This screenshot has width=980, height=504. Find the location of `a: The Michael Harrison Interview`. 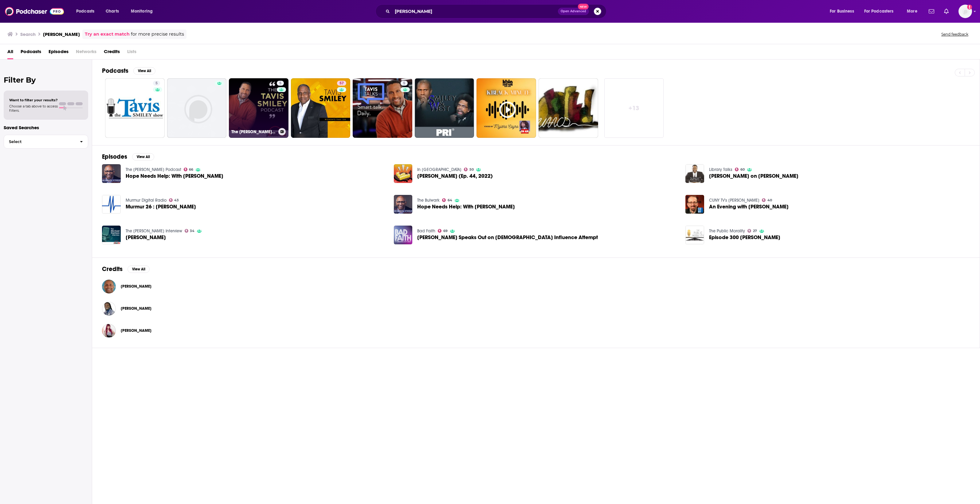

a: The Michael Harrison Interview is located at coordinates (154, 231).